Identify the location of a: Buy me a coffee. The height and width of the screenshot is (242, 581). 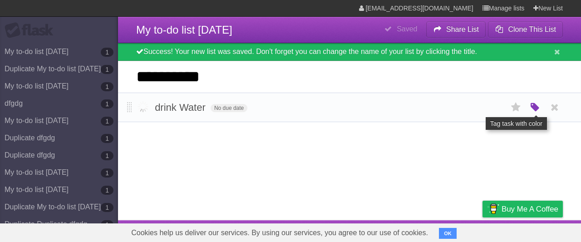
(523, 209).